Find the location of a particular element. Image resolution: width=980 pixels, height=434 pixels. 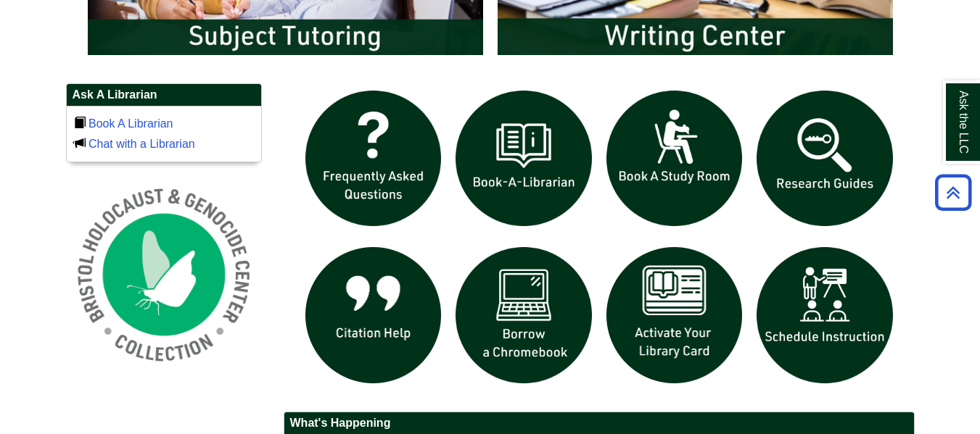

img: Holocaust and Genocide Collection is located at coordinates (164, 275).